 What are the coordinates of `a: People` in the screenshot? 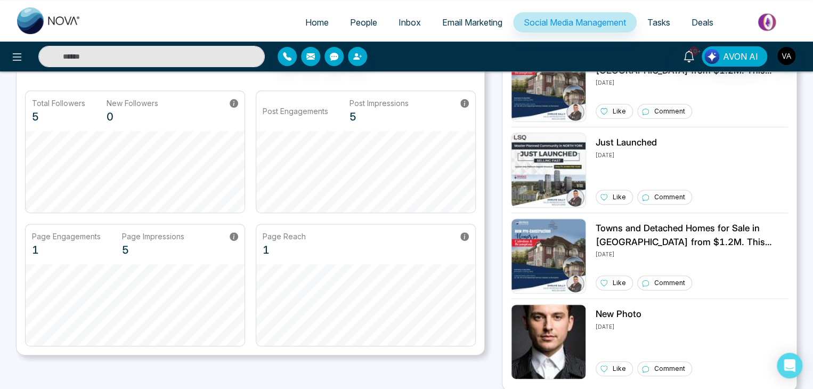 It's located at (363, 22).